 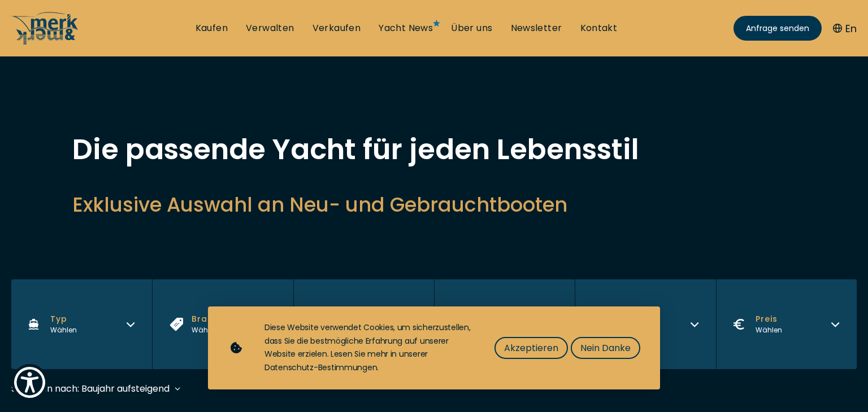 What do you see at coordinates (63, 319) in the screenshot?
I see `span: Typ` at bounding box center [63, 319].